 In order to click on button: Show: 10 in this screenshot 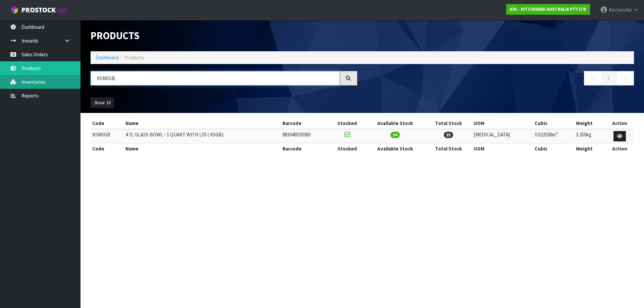, I will do `click(102, 103)`.